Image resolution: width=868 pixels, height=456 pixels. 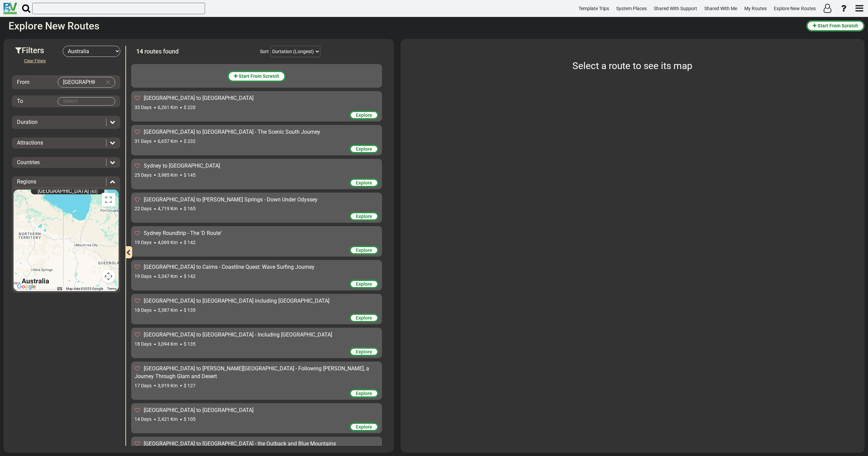 I want to click on span: 3,347 Km, so click(x=167, y=277).